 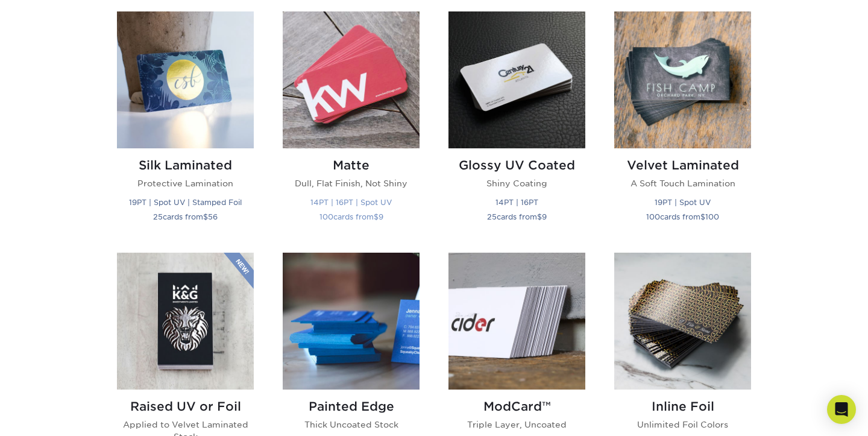 I want to click on h2: Matte, so click(x=351, y=166).